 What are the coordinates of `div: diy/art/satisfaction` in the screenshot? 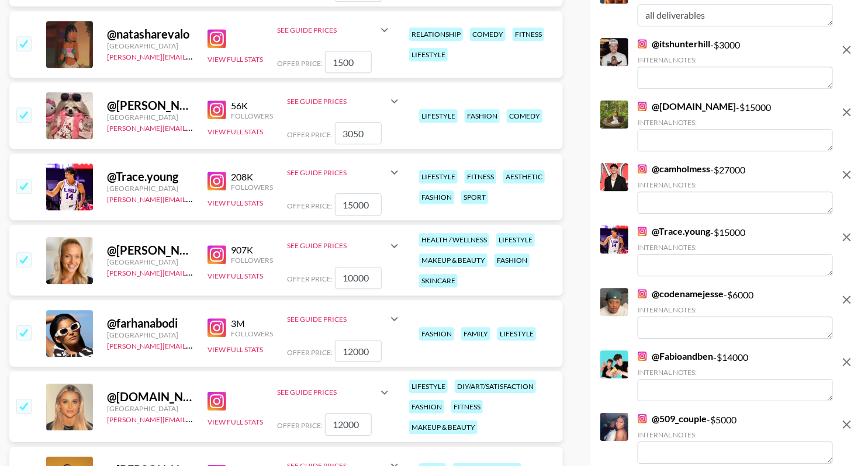 It's located at (495, 386).